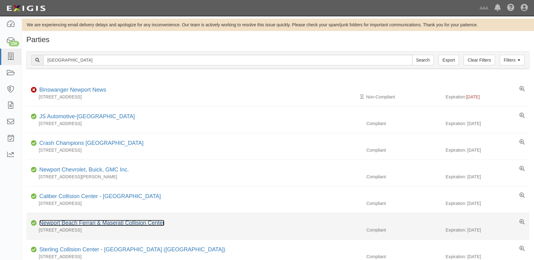 This screenshot has height=260, width=534. Describe the element at coordinates (403, 97) in the screenshot. I see `div: Non-Compliant` at that location.